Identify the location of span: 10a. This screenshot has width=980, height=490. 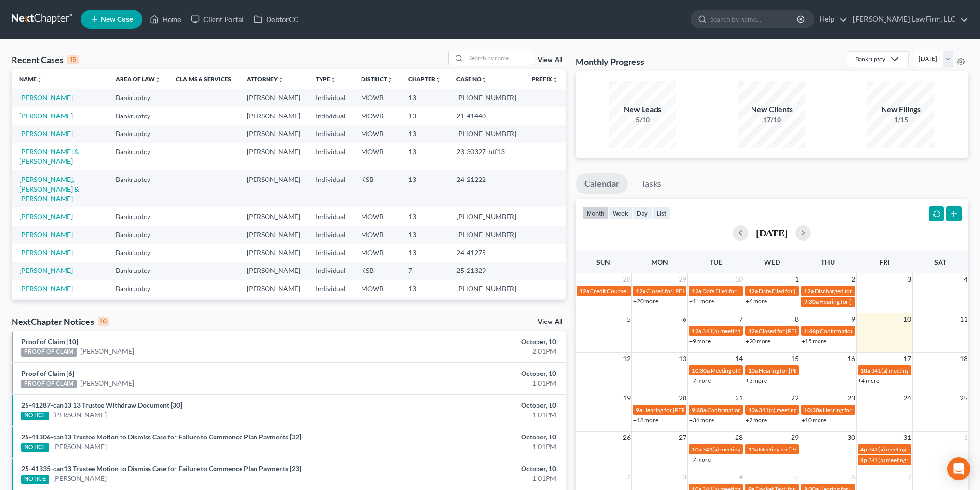
(753, 371).